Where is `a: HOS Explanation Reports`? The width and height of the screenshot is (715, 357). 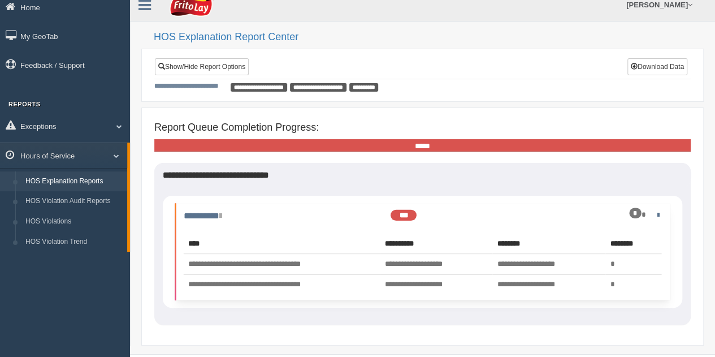
a: HOS Explanation Reports is located at coordinates (73, 181).